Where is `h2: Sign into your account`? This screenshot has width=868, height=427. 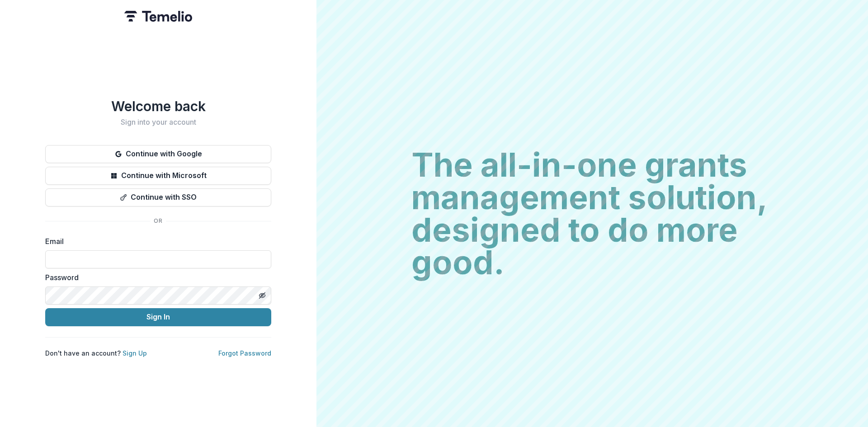
h2: Sign into your account is located at coordinates (158, 122).